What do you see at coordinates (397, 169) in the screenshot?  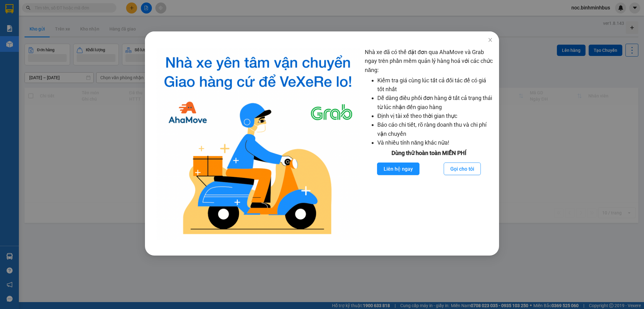 I see `span: Liên hệ ngay` at bounding box center [397, 169].